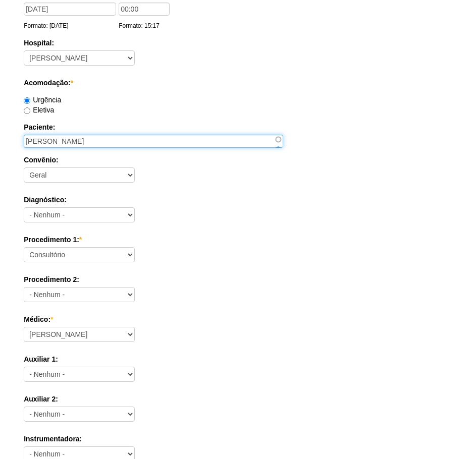 The height and width of the screenshot is (459, 476). What do you see at coordinates (39, 110) in the screenshot?
I see `label: Eletiva` at bounding box center [39, 110].